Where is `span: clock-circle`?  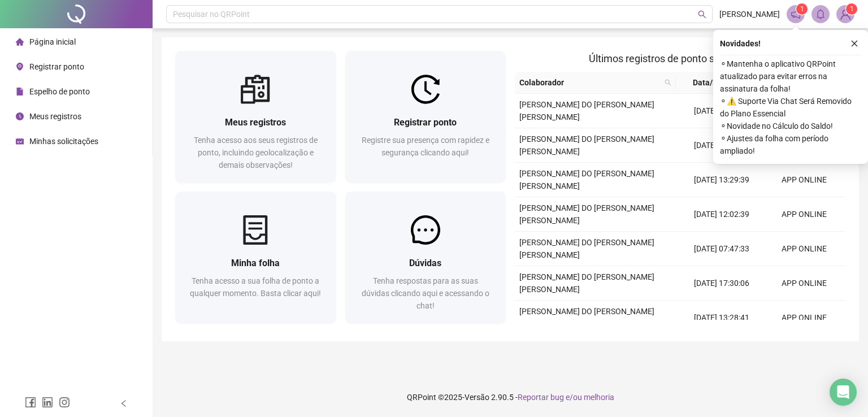
span: clock-circle is located at coordinates (20, 116).